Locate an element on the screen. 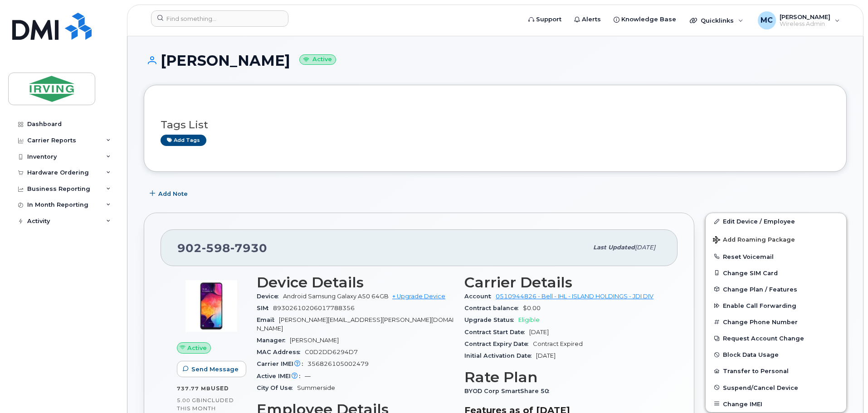  button: Send Message is located at coordinates (211, 369).